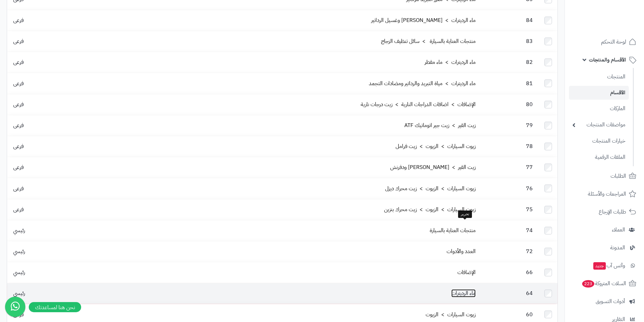  I want to click on a: زيوت السيارات > الزيوت > زيت محرك بنزين, so click(430, 210).